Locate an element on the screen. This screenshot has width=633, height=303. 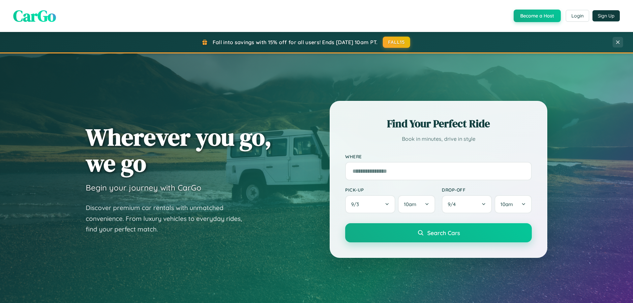
span: CarGo is located at coordinates (35, 16).